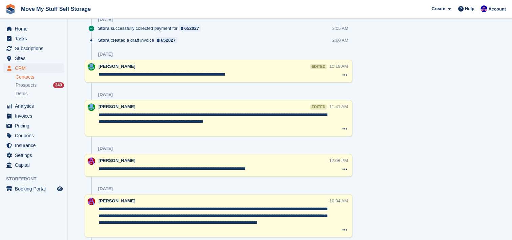 This screenshot has height=240, width=512. What do you see at coordinates (35, 145) in the screenshot?
I see `span: Insurance` at bounding box center [35, 145].